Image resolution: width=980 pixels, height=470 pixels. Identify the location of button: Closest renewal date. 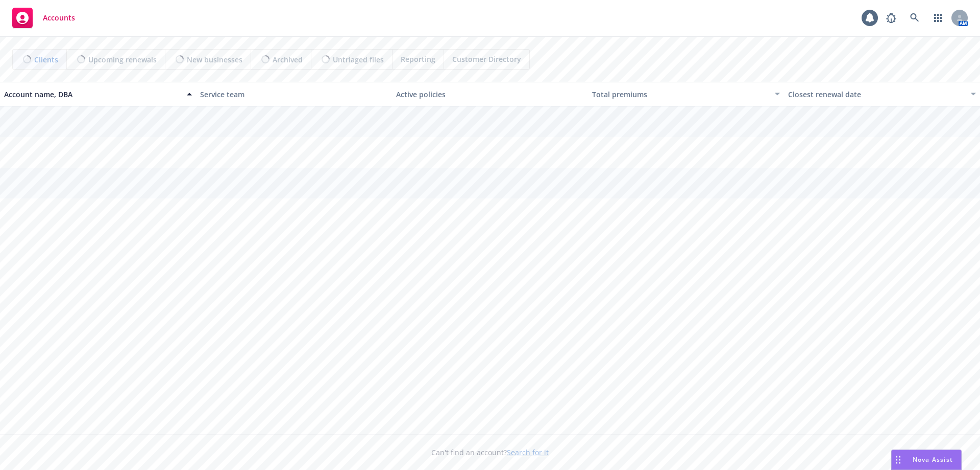
(882, 94).